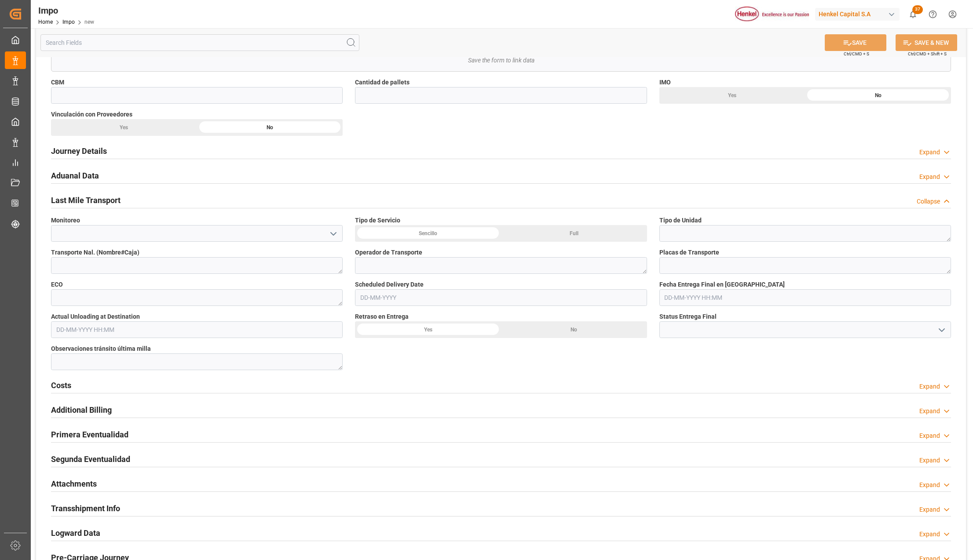 The height and width of the screenshot is (560, 973). I want to click on span: Ctrl/CMD + Shift + S, so click(927, 54).